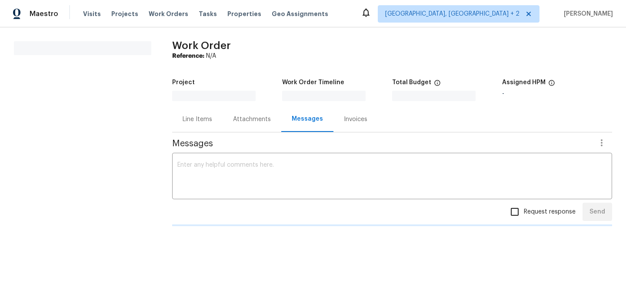 The height and width of the screenshot is (283, 626). Describe the element at coordinates (356, 120) in the screenshot. I see `div: Invoices` at that location.